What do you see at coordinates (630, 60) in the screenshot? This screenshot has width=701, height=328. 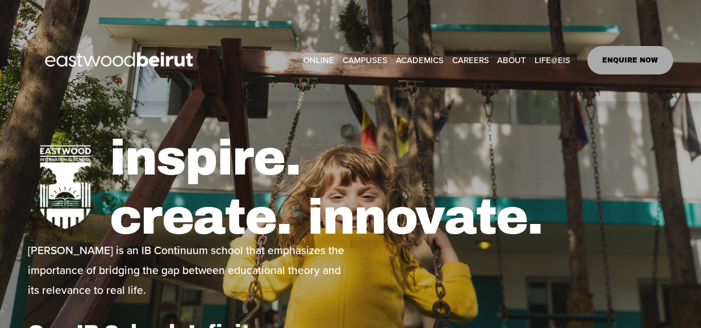 I see `a: ENQUIRE NOW` at bounding box center [630, 60].